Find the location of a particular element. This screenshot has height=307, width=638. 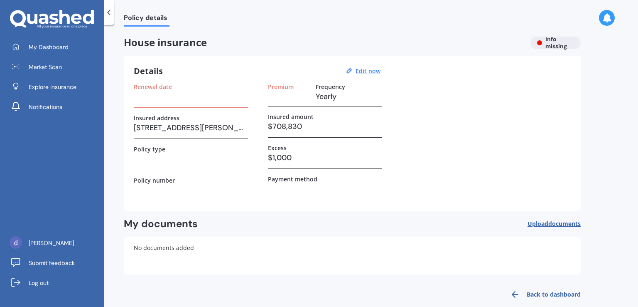

button: Edit now is located at coordinates (368, 71).